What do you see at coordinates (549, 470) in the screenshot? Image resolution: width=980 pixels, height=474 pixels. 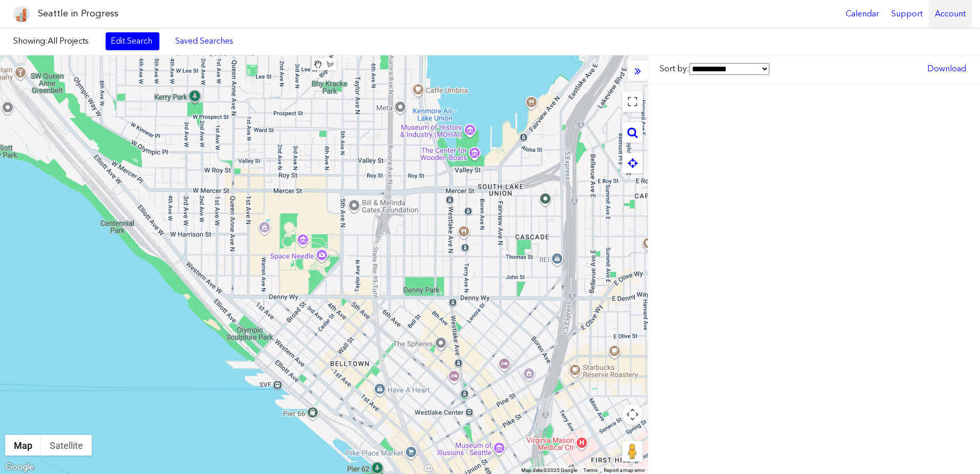 I see `span: Map data ©2025 Google` at bounding box center [549, 470].